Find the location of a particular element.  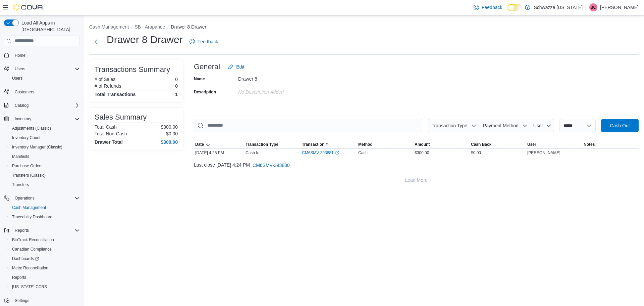

button: Cash Back is located at coordinates (498, 145).